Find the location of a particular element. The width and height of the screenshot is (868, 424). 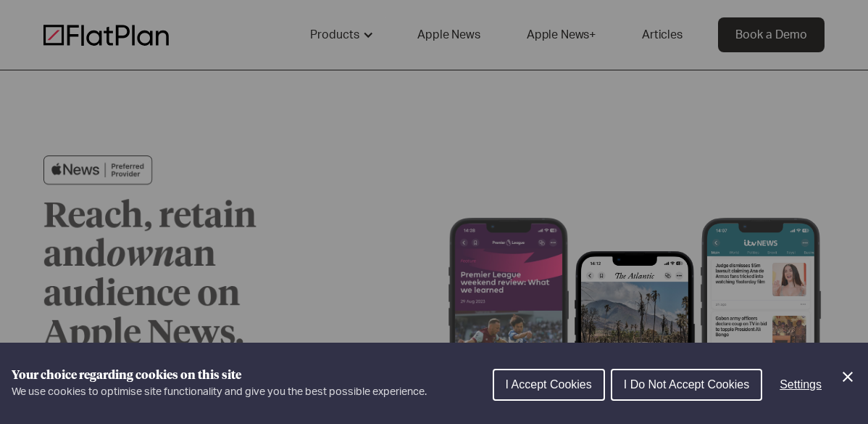

button: I Do Not Accept Cookies is located at coordinates (686, 384).